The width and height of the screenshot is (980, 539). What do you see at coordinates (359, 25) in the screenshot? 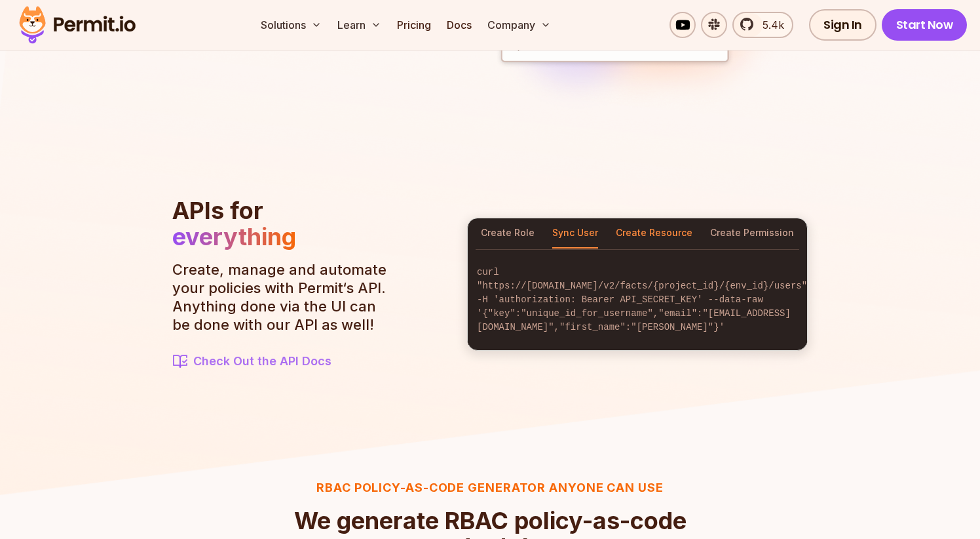
I see `button: Learn` at bounding box center [359, 25].